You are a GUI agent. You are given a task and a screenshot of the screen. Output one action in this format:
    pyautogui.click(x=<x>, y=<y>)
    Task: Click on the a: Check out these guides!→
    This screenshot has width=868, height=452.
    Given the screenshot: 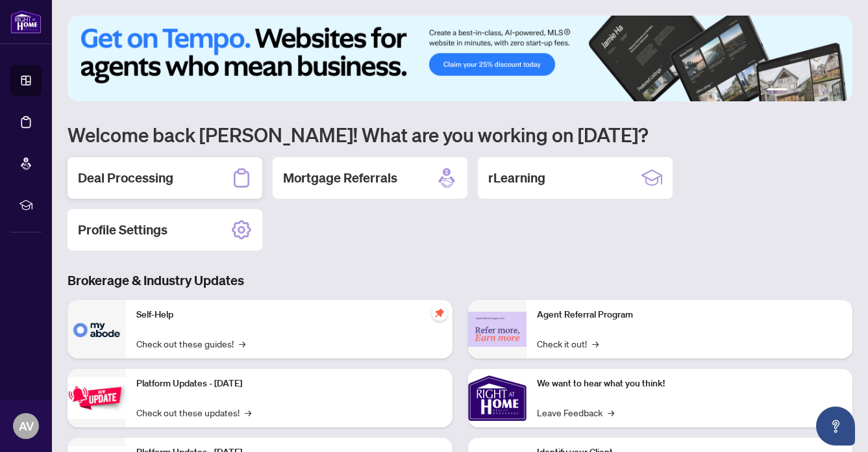 What is the action you would take?
    pyautogui.click(x=191, y=344)
    